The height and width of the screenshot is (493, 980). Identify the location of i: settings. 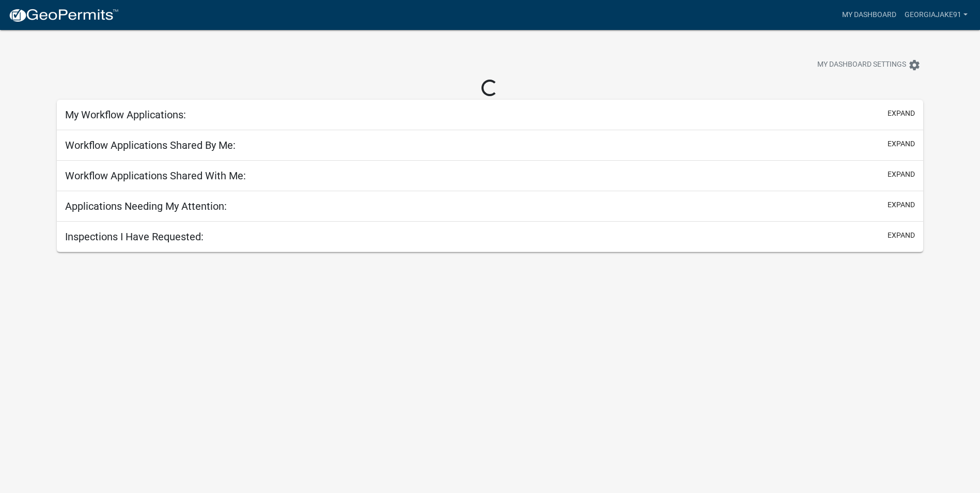
(915, 65).